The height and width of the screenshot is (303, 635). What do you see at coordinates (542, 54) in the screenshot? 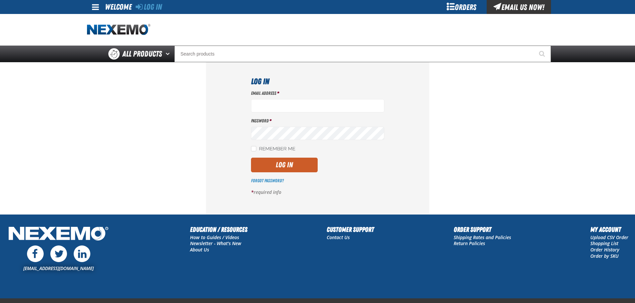
I see `button: Start Searching` at bounding box center [542, 54].